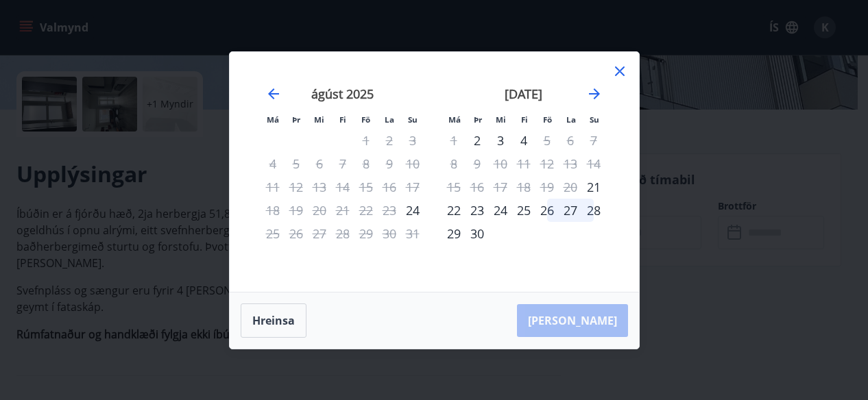 The image size is (868, 400). I want to click on td: Not available. mánudagur, 4. ágúst 2025, so click(273, 164).